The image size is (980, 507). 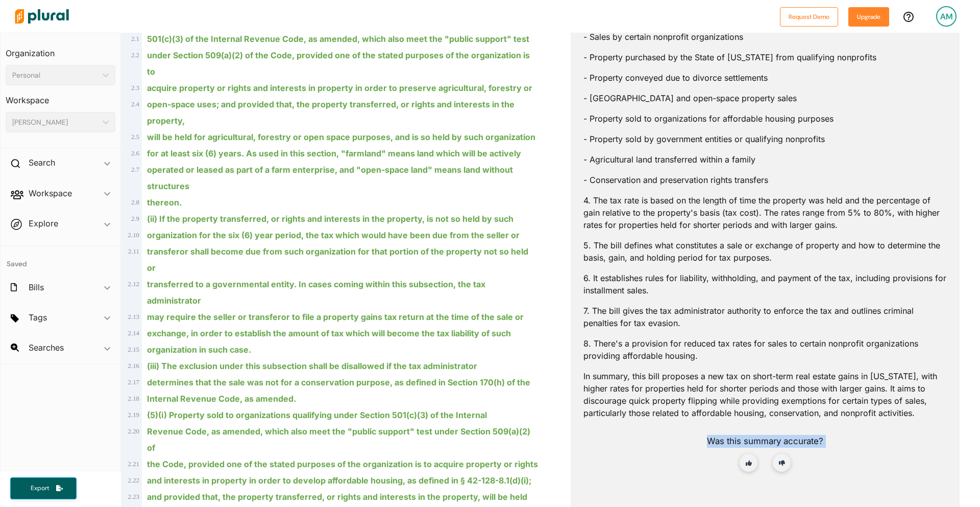 What do you see at coordinates (43, 487) in the screenshot?
I see `button: Export` at bounding box center [43, 487].